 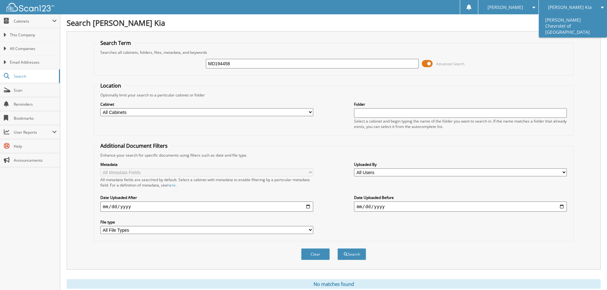 What do you see at coordinates (315, 254) in the screenshot?
I see `button: Clear` at bounding box center [315, 254].